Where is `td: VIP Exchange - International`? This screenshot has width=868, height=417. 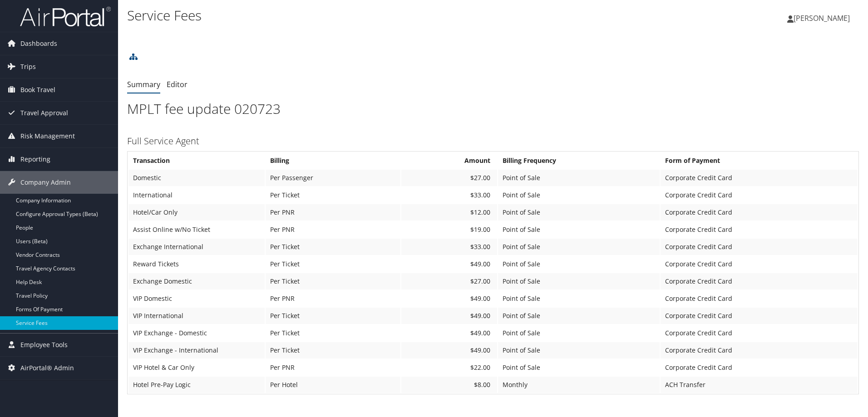 td: VIP Exchange - International is located at coordinates (197, 350).